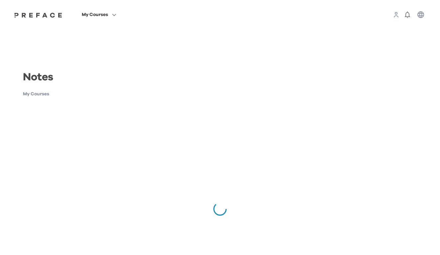 The image size is (440, 255). Describe the element at coordinates (38, 15) in the screenshot. I see `img: Preface Logo` at that location.